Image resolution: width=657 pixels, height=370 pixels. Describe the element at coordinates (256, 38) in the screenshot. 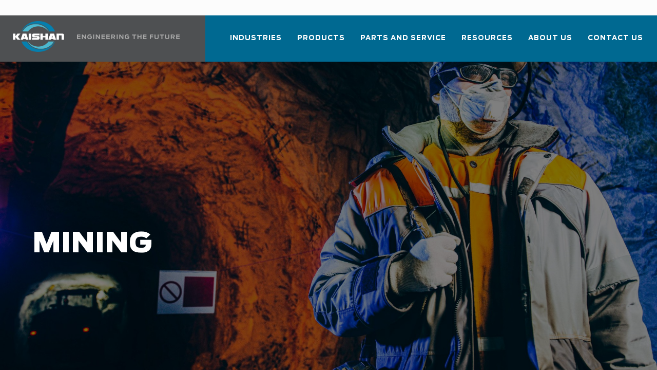

I see `span: Industries` at that location.